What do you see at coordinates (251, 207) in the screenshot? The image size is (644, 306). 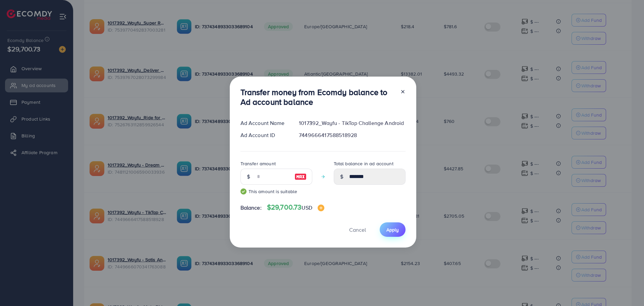 I see `span: Balance:` at bounding box center [251, 207].